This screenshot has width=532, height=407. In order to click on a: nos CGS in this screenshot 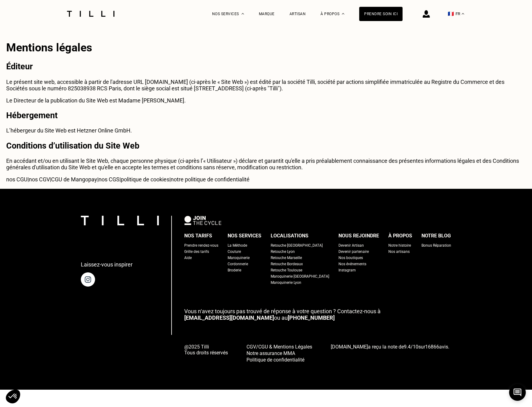, I will do `click(109, 179)`.